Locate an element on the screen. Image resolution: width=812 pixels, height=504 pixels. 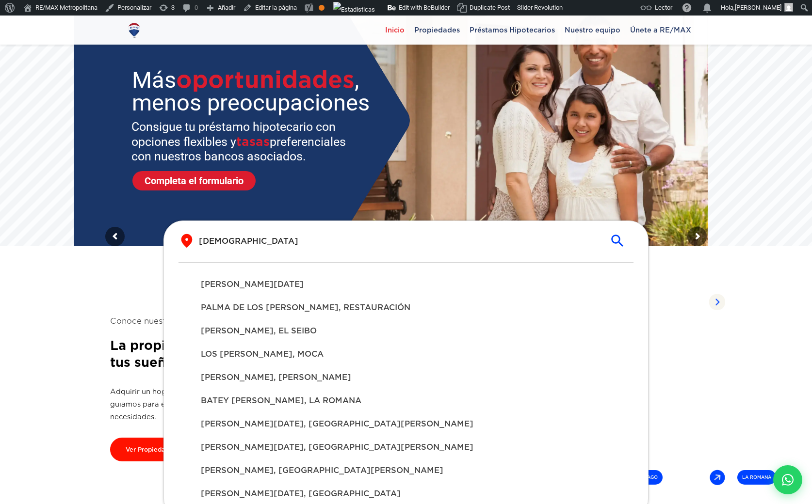
span: LA ROMANA is located at coordinates (757, 478).